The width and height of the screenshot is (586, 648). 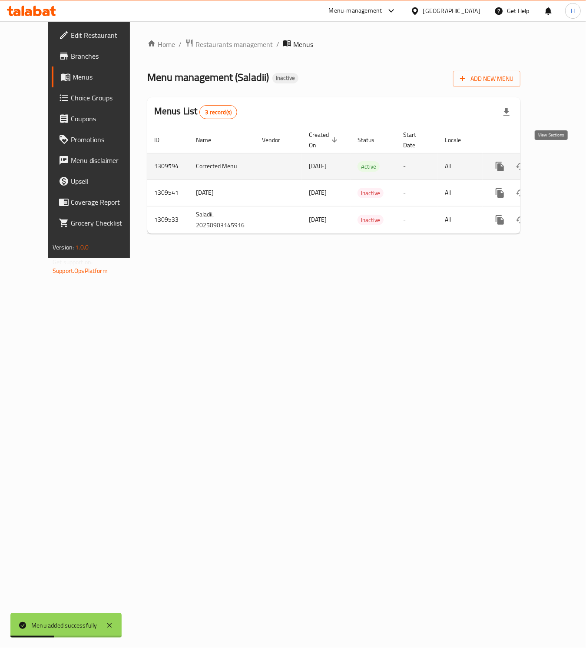 I want to click on h2: Menus List, so click(x=195, y=112).